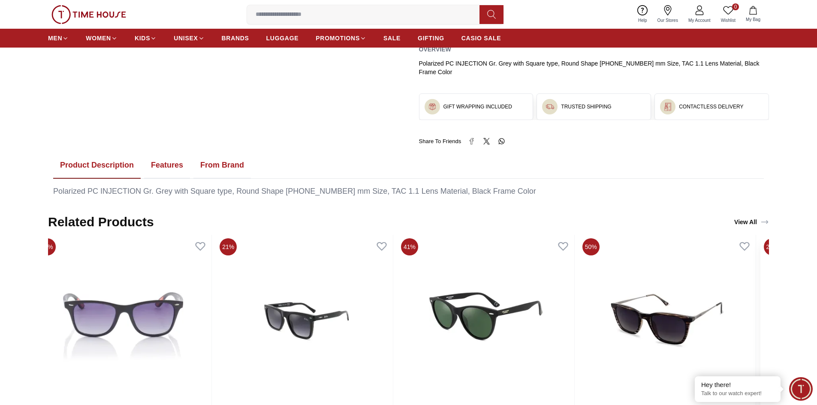 The image size is (817, 405). I want to click on span: My Account, so click(700, 20).